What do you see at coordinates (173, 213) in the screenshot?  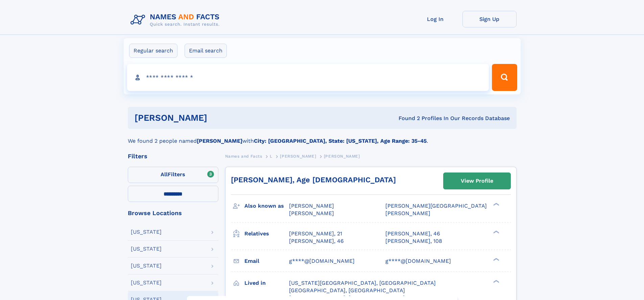 I see `div: Browse Locations` at bounding box center [173, 213].